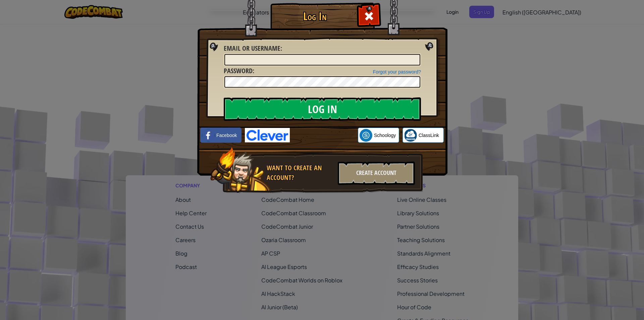 This screenshot has width=644, height=320. I want to click on img: clever-logo-blue.png, so click(267, 135).